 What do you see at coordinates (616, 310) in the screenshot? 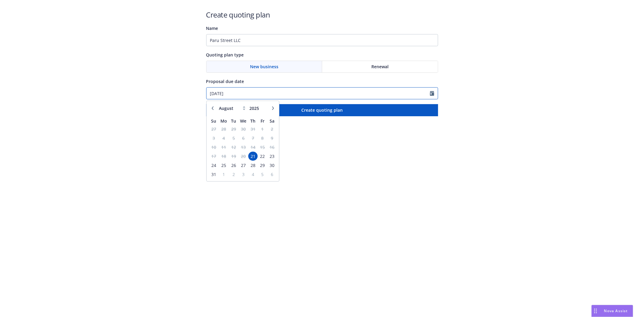
I see `span: Nova Assist` at bounding box center [616, 310].